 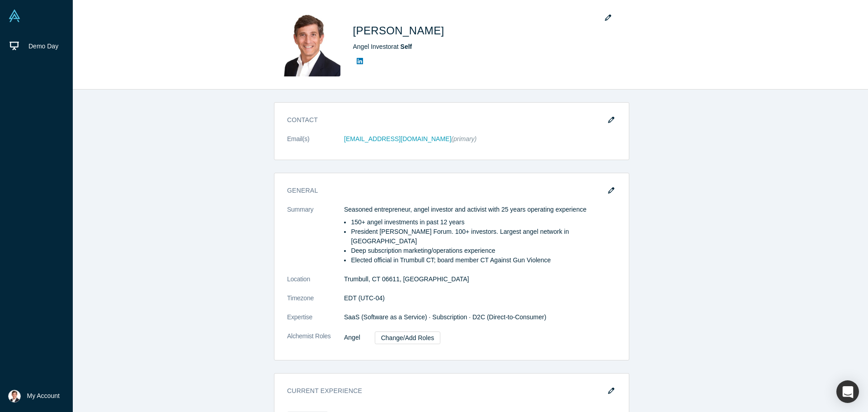 What do you see at coordinates (480, 298) in the screenshot?
I see `dd: EDT (UTC-04)` at bounding box center [480, 298].